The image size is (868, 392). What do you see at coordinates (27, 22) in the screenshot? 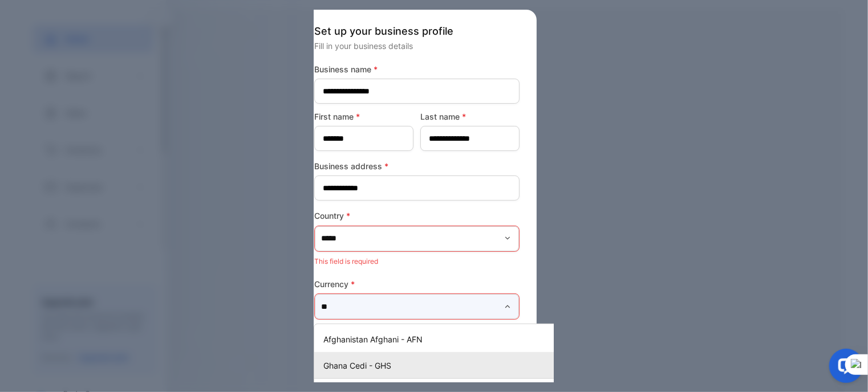
I see `button: Open LiveChat chat widget` at bounding box center [27, 22].